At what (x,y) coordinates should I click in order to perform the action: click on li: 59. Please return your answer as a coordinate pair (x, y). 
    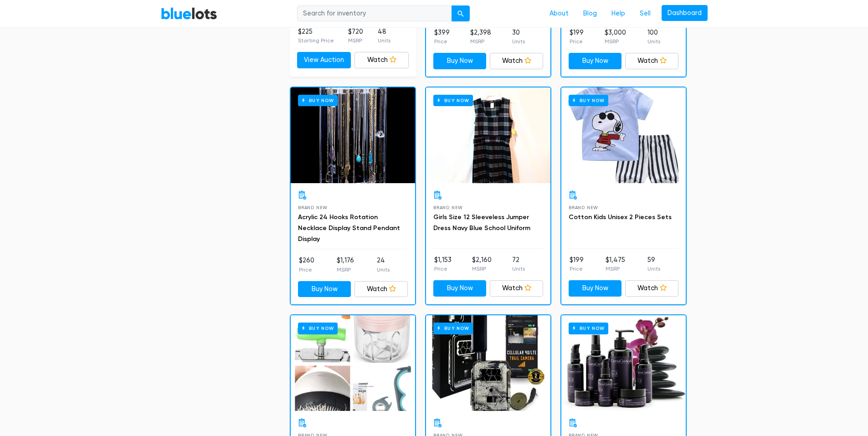
    Looking at the image, I should click on (654, 264).